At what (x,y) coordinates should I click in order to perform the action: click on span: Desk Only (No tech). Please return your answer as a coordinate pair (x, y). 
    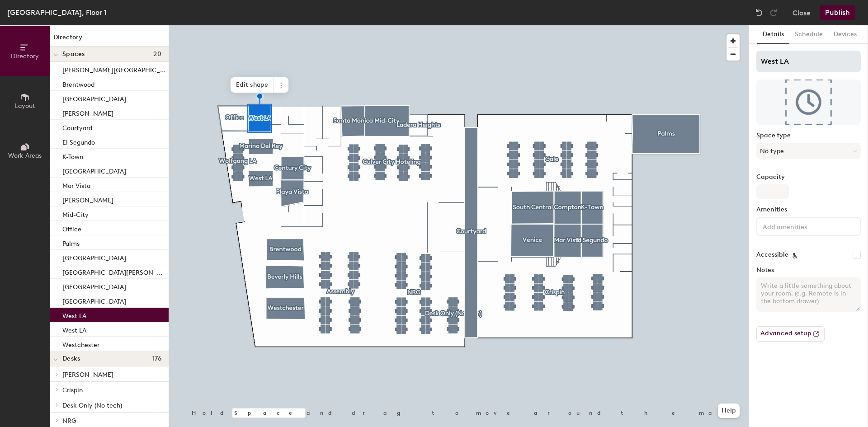
    Looking at the image, I should click on (92, 405).